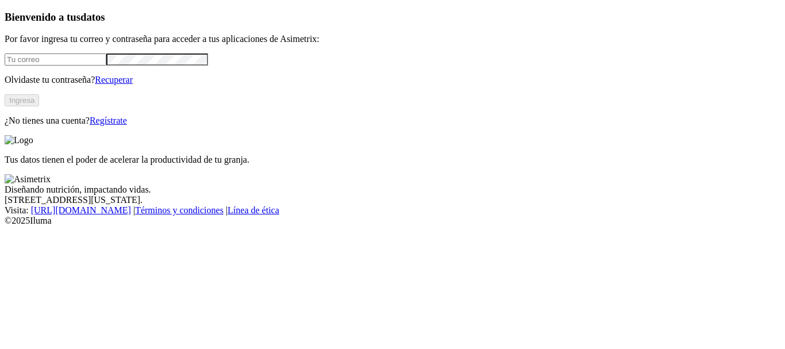 The image size is (785, 349). I want to click on a: Regístrate, so click(108, 120).